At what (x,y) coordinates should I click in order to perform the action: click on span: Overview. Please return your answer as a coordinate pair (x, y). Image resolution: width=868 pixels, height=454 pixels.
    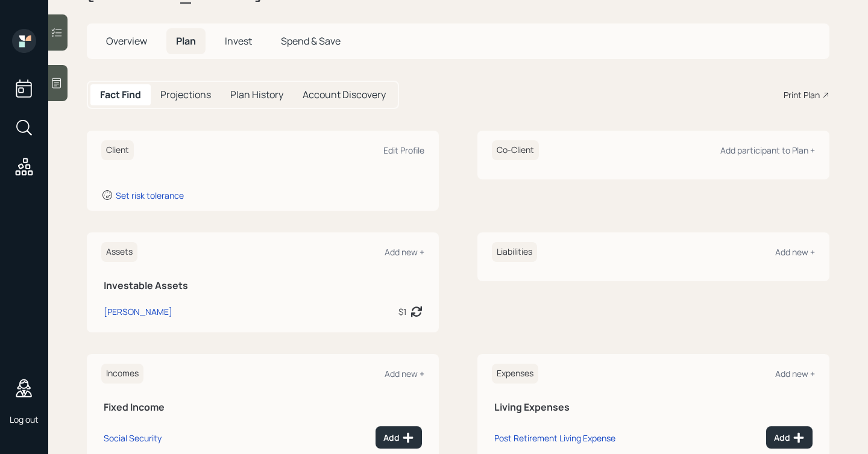
    Looking at the image, I should click on (127, 41).